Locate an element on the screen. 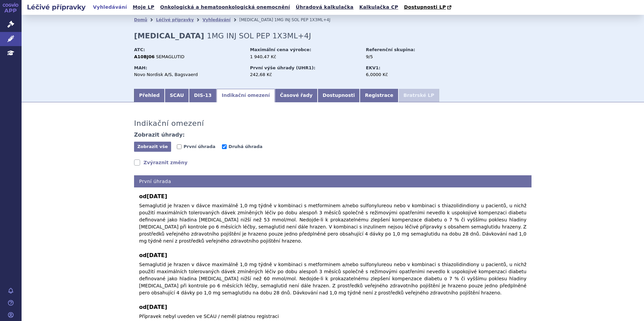 This screenshot has width=644, height=321. a: Registrace is located at coordinates (379, 95).